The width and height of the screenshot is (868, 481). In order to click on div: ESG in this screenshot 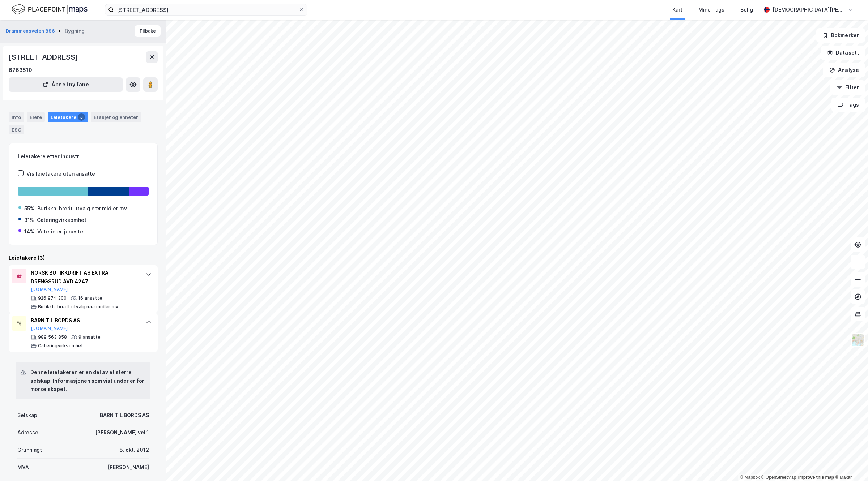, I will do `click(16, 129)`.